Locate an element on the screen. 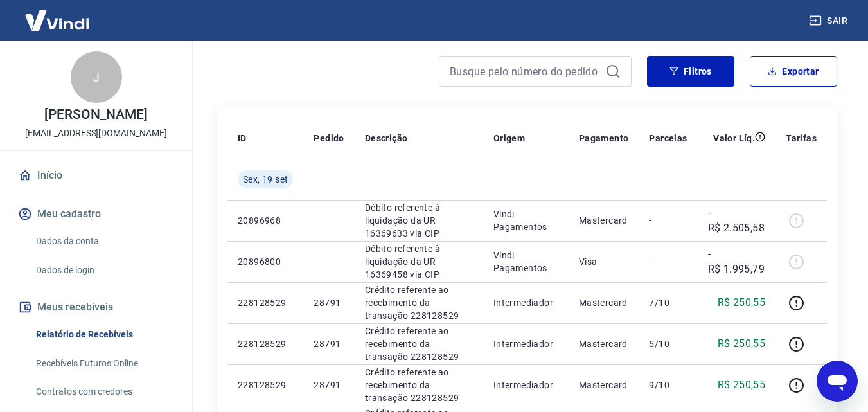  button: Sair is located at coordinates (829, 21).